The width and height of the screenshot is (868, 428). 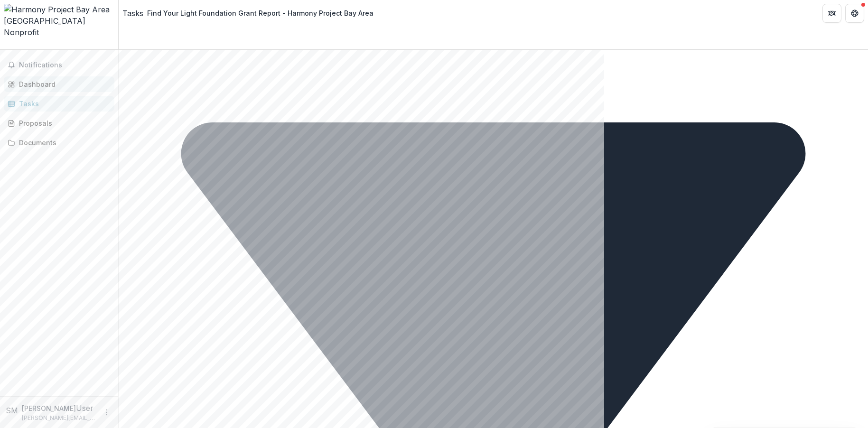 I want to click on button: Partners, so click(x=832, y=14).